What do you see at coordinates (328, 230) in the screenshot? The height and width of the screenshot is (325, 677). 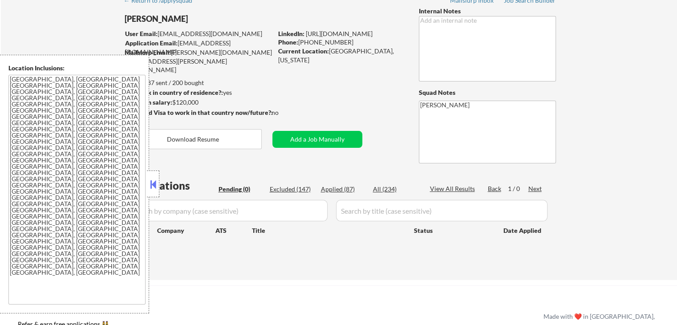 I see `div: Title` at bounding box center [328, 230].